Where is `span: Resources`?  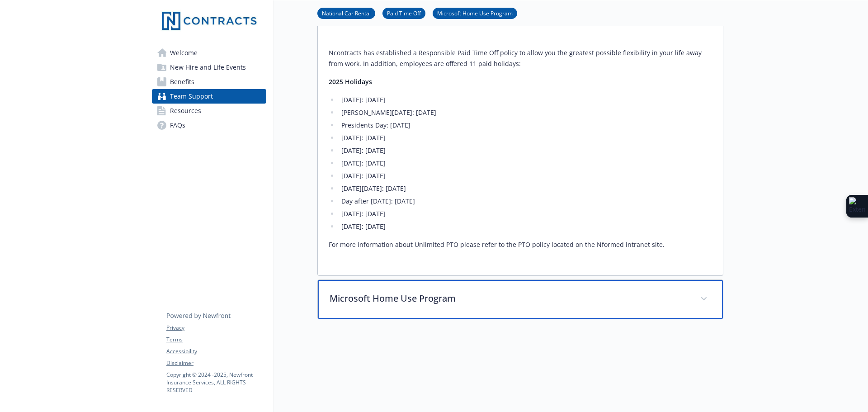 span: Resources is located at coordinates (185, 111).